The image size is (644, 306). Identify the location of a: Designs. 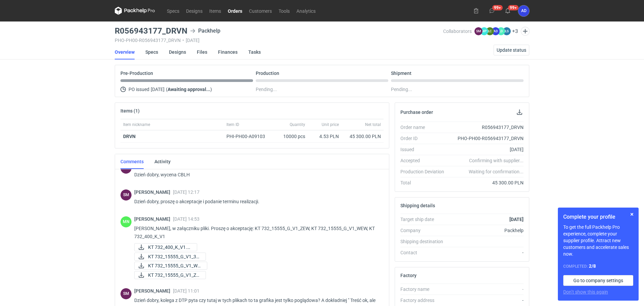
(178, 53).